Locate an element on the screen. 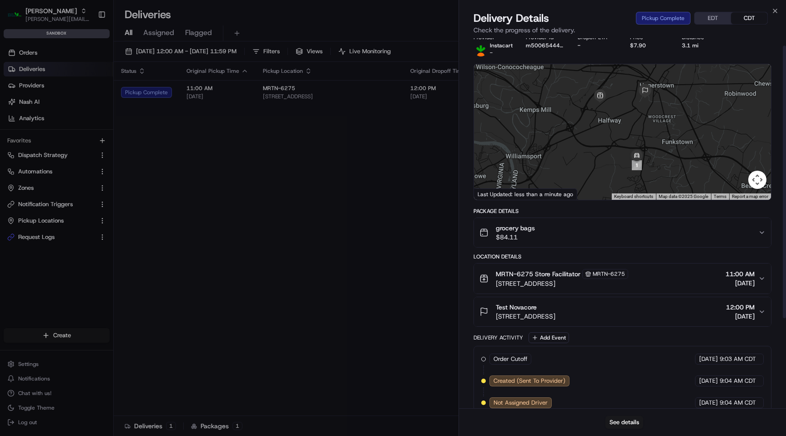 Image resolution: width=786 pixels, height=436 pixels. a: 📗Knowledge Base is located at coordinates (39, 136).